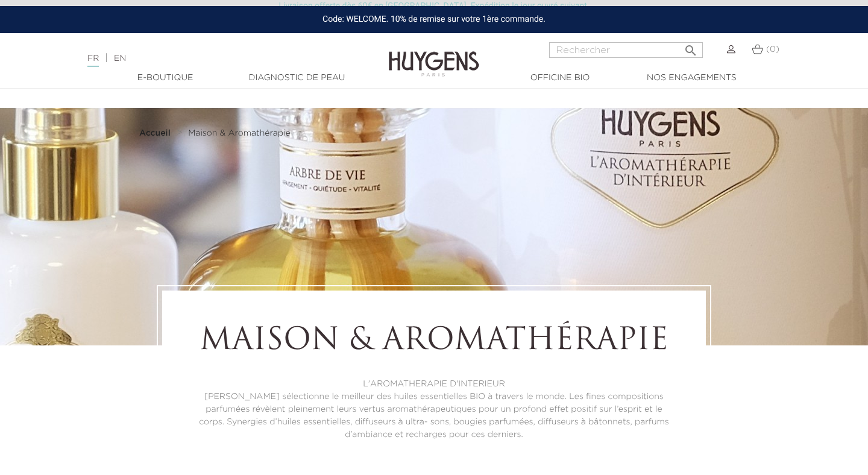 The width and height of the screenshot is (868, 475). What do you see at coordinates (626, 50) in the screenshot?
I see `input: Rechercher` at bounding box center [626, 50].